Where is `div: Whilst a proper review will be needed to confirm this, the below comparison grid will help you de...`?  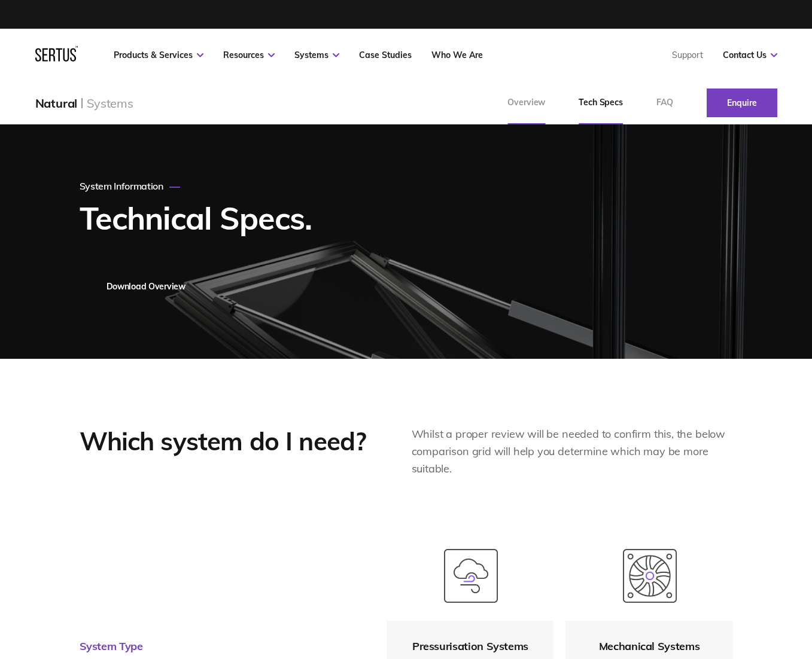
div: Whilst a proper review will be needed to confirm this, the below comparison grid will help you de... is located at coordinates (573, 452).